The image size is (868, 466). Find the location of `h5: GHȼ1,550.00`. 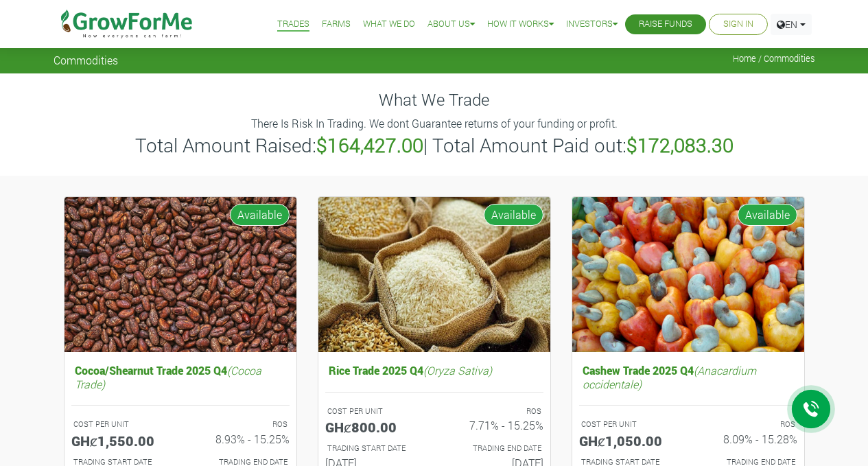

h5: GHȼ1,550.00 is located at coordinates (121, 441).